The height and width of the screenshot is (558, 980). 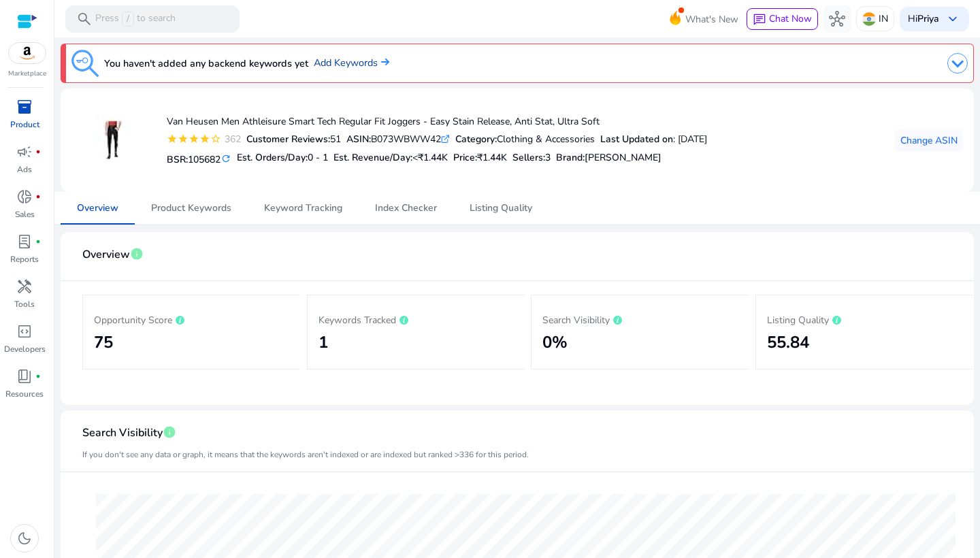 I want to click on p: Listing Quality, so click(x=864, y=319).